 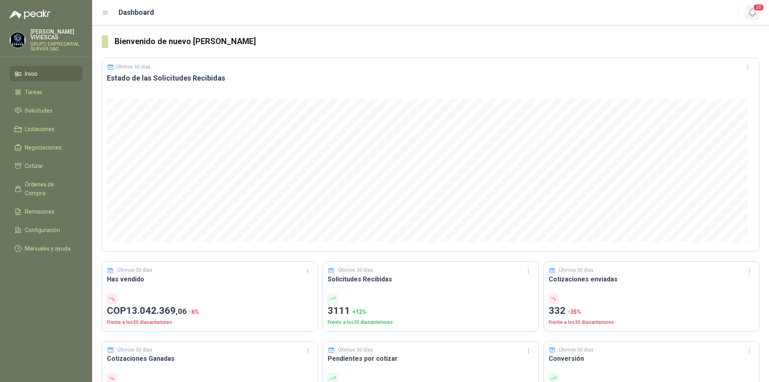 What do you see at coordinates (46, 111) in the screenshot?
I see `a: Solicitudes` at bounding box center [46, 111].